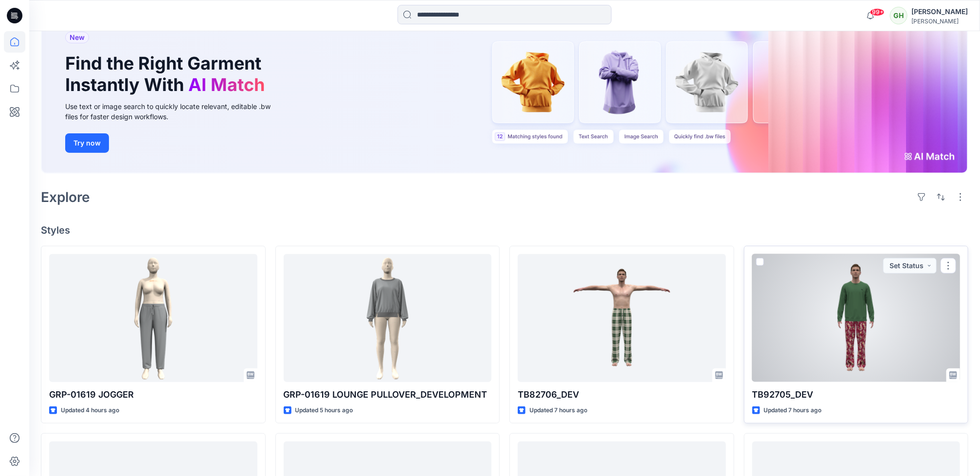 Image resolution: width=980 pixels, height=476 pixels. What do you see at coordinates (153, 318) in the screenshot?
I see `a: GRP-01619 JOGGER` at bounding box center [153, 318].